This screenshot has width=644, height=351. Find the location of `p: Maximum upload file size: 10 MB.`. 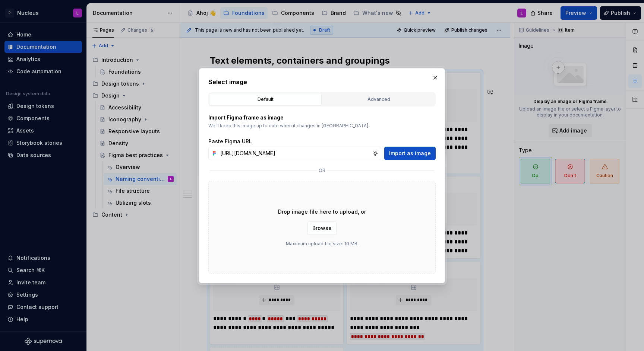

p: Maximum upload file size: 10 MB. is located at coordinates (322, 244).